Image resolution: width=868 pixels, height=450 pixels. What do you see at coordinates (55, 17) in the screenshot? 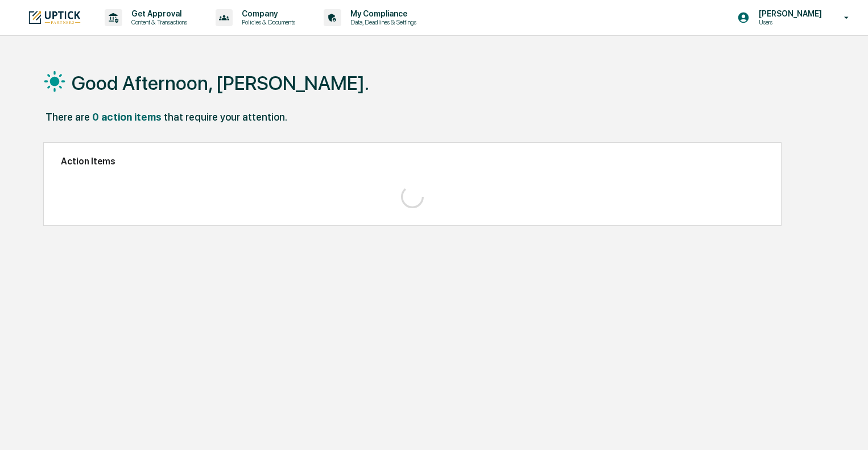
I see `img: logo` at bounding box center [55, 17].